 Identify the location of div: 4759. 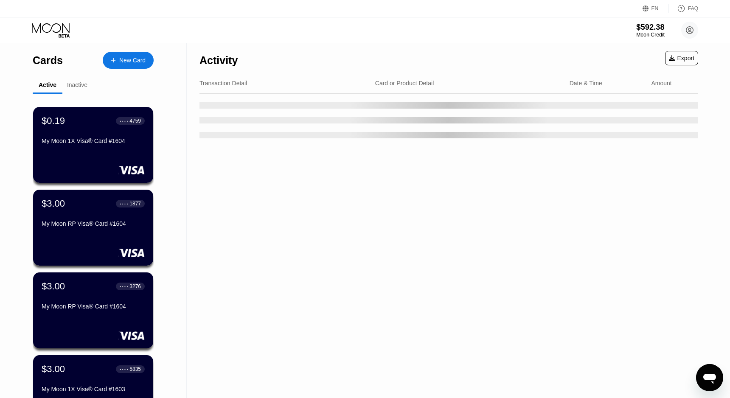
(135, 121).